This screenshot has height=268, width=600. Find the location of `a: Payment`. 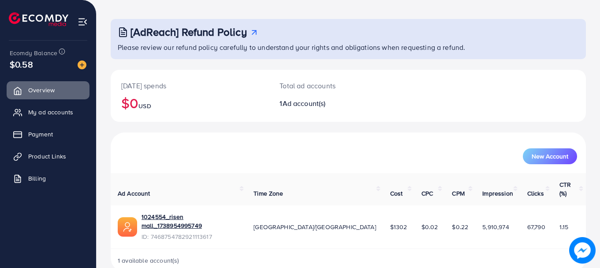

a: Payment is located at coordinates (48, 134).